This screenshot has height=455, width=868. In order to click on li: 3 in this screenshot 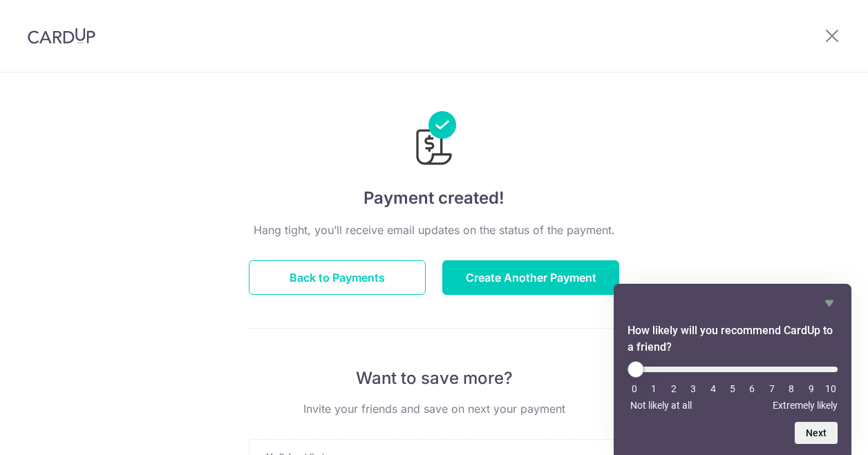, I will do `click(693, 389)`.